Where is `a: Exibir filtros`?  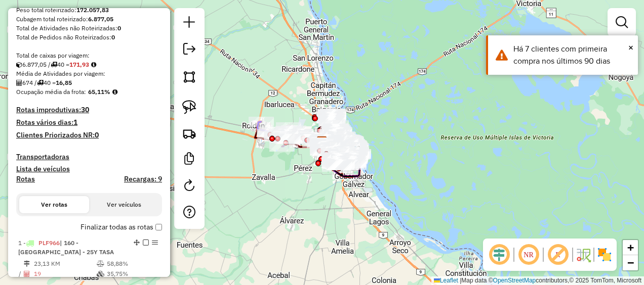
a: Exibir filtros is located at coordinates (622, 22).